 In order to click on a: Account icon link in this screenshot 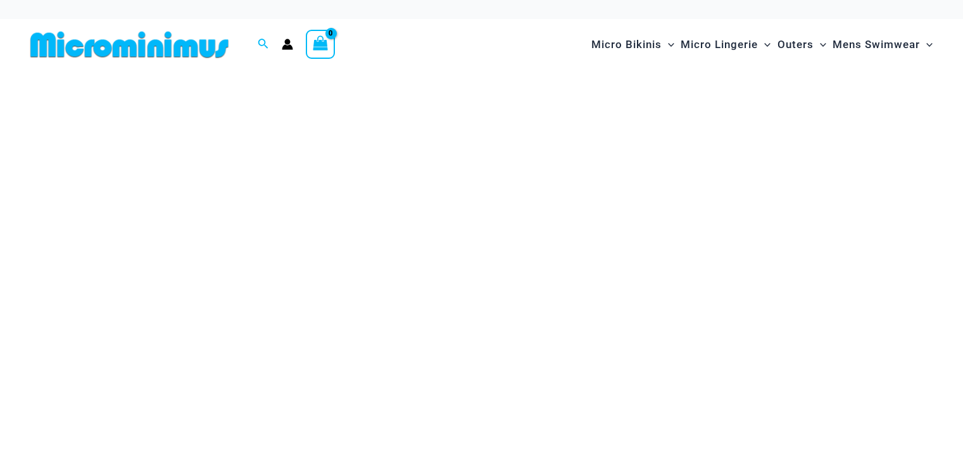, I will do `click(287, 44)`.